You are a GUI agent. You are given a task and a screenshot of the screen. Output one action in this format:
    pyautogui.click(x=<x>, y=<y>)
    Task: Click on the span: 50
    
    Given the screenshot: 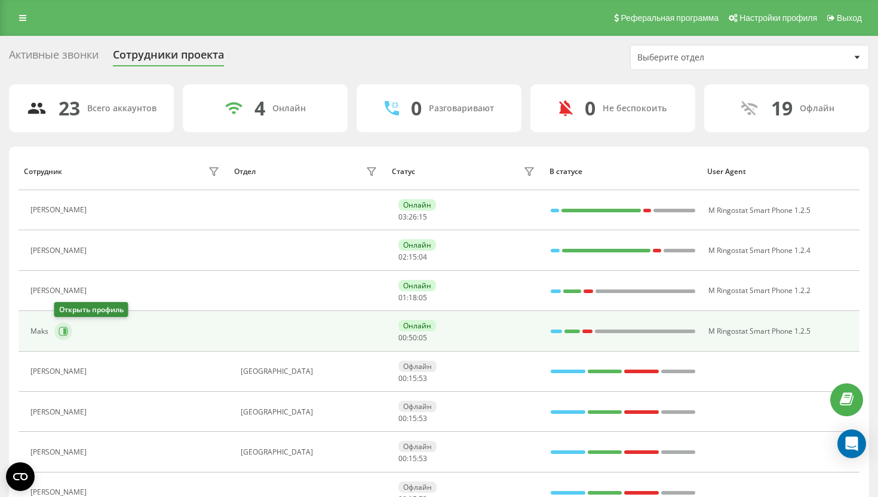 What is the action you would take?
    pyautogui.click(x=413, y=337)
    